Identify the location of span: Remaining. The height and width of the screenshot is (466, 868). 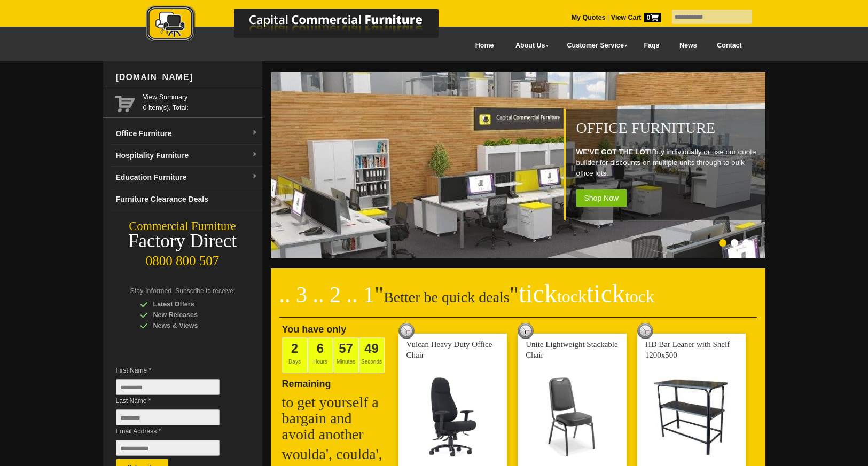
(307, 382).